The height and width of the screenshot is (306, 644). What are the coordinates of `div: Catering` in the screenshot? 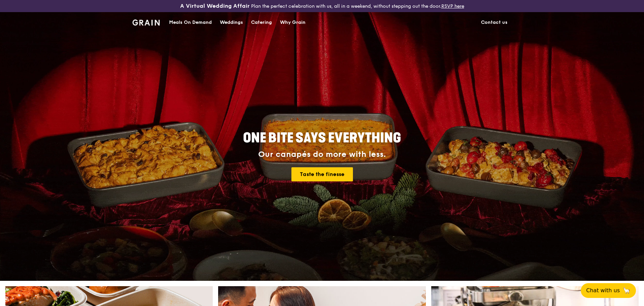 It's located at (262, 23).